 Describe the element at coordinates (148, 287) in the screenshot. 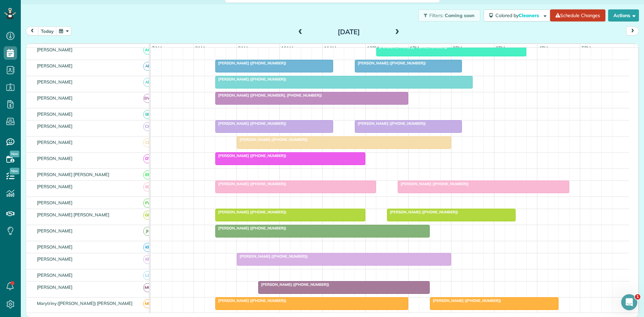

I see `span: MG` at that location.